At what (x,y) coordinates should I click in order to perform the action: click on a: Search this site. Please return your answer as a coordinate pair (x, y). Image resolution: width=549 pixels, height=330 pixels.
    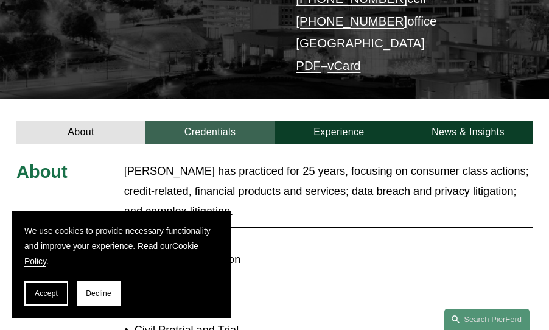
    Looking at the image, I should click on (487, 319).